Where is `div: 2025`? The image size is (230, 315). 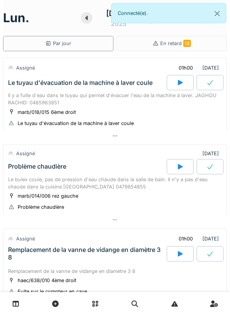 div: 2025 is located at coordinates (118, 24).